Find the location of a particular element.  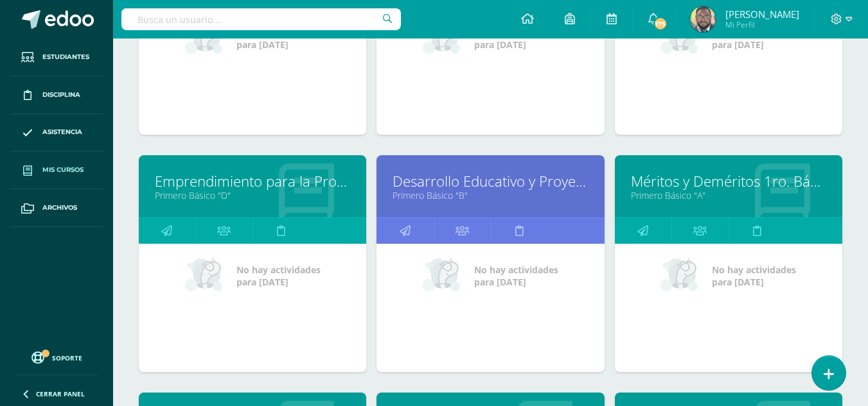

span: Disciplina is located at coordinates (61, 95).